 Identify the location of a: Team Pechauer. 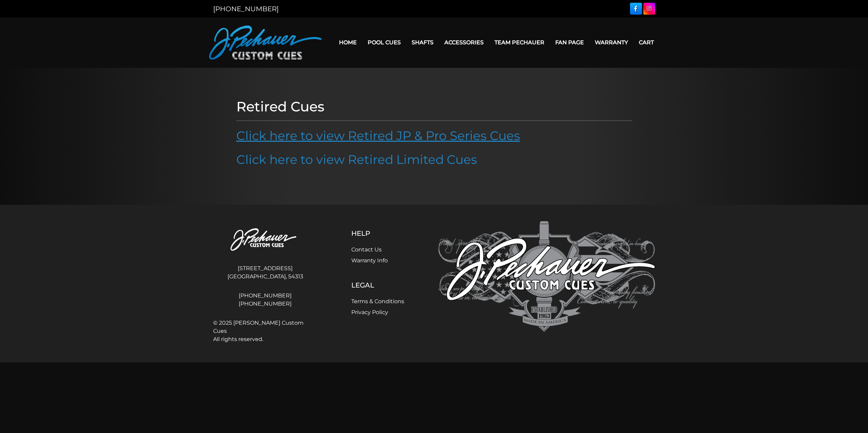
(519, 42).